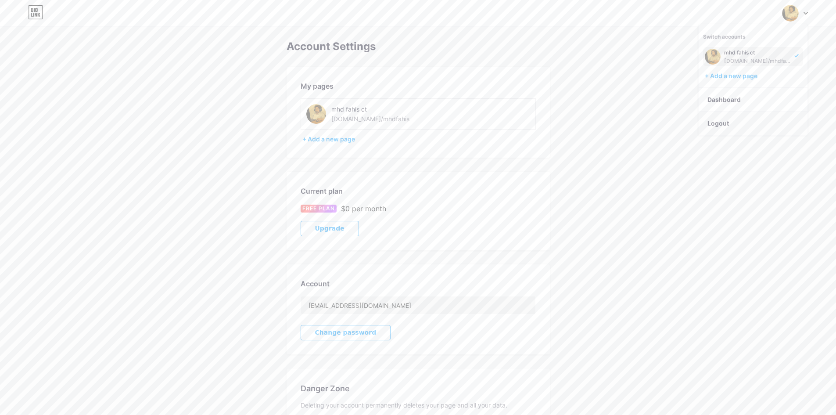 This screenshot has height=415, width=836. What do you see at coordinates (418, 405) in the screenshot?
I see `div: Deleting your account permanently deletes your page and all your data.` at bounding box center [418, 405].